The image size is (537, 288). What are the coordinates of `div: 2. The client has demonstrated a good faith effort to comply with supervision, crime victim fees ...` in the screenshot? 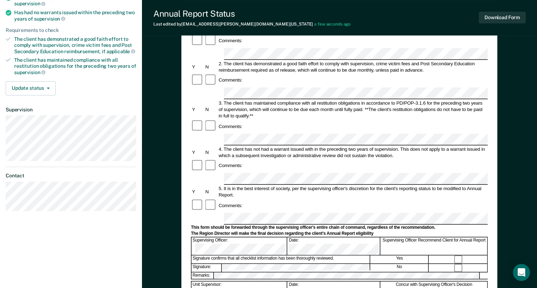 It's located at (353, 67).